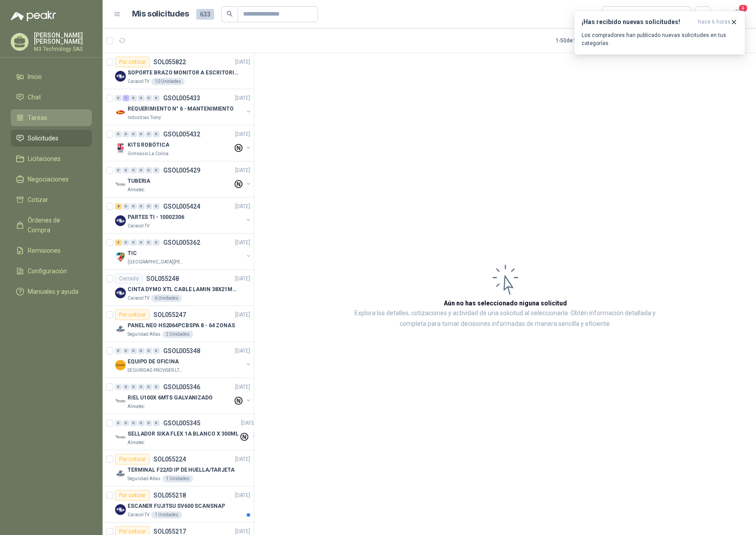 The height and width of the screenshot is (535, 756). I want to click on p: GSOL005432, so click(182, 134).